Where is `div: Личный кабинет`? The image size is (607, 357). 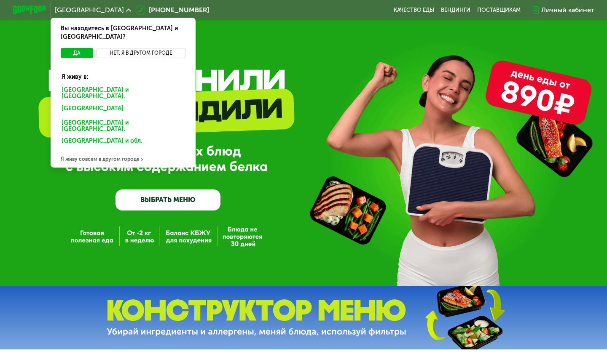
div: Личный кабинет is located at coordinates (567, 10).